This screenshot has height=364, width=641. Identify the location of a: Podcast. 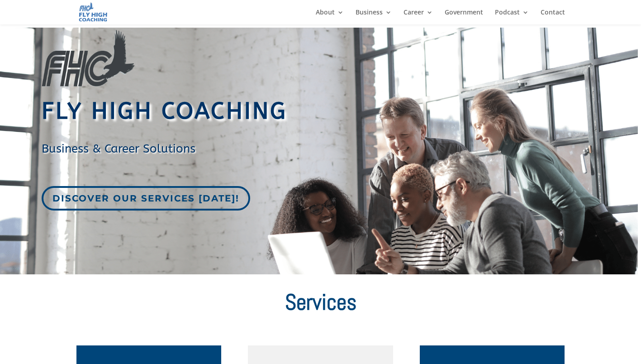
(512, 16).